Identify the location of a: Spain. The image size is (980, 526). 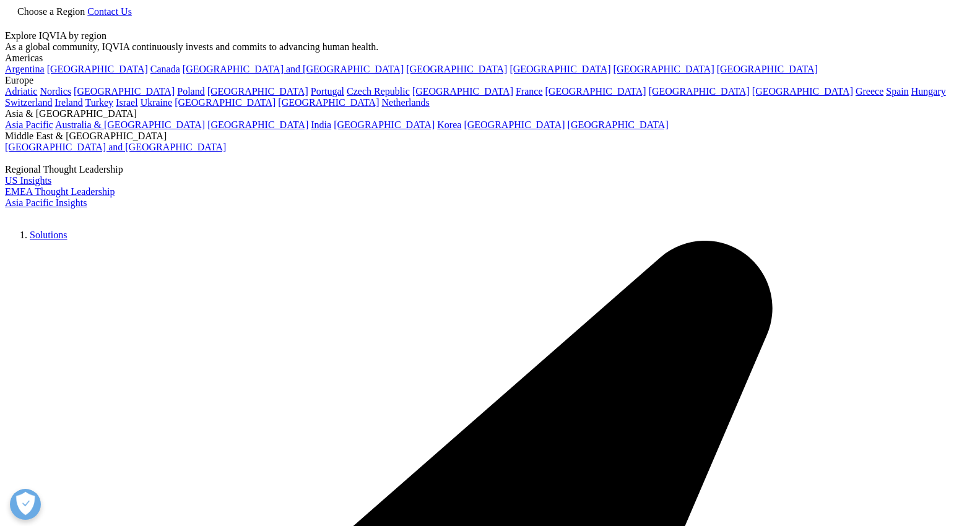
(897, 91).